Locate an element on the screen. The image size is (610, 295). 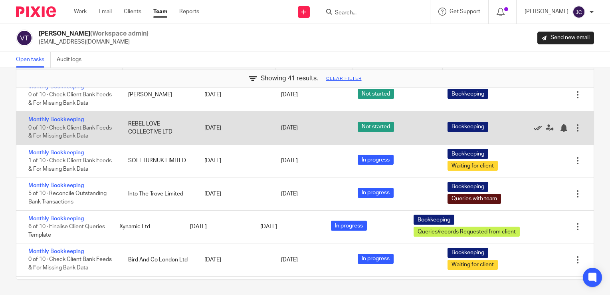
span: 5 of 10 · Reconcile Outstanding Bank Transactions is located at coordinates (67, 198).